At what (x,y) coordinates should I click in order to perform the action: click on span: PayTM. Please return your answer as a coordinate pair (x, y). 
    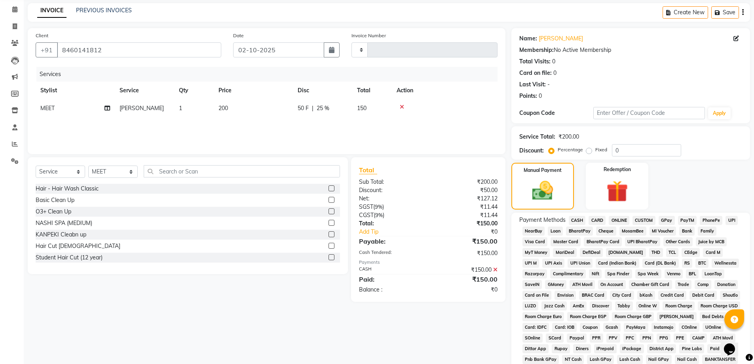
    Looking at the image, I should click on (687, 220).